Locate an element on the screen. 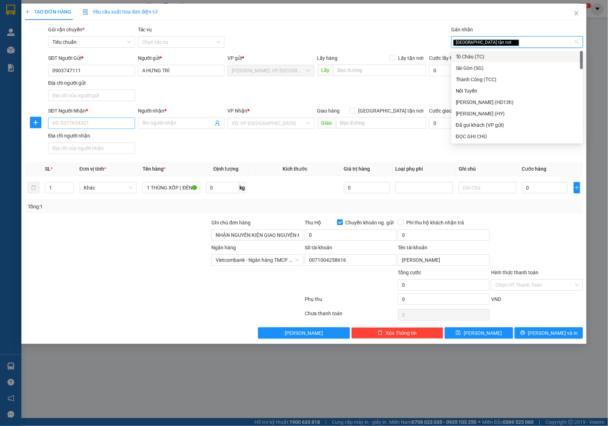 The width and height of the screenshot is (608, 426). button: delete is located at coordinates (33, 188).